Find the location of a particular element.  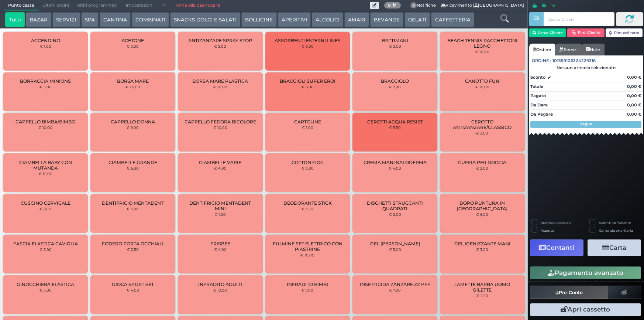

span: CARTOLINE is located at coordinates (307, 122).